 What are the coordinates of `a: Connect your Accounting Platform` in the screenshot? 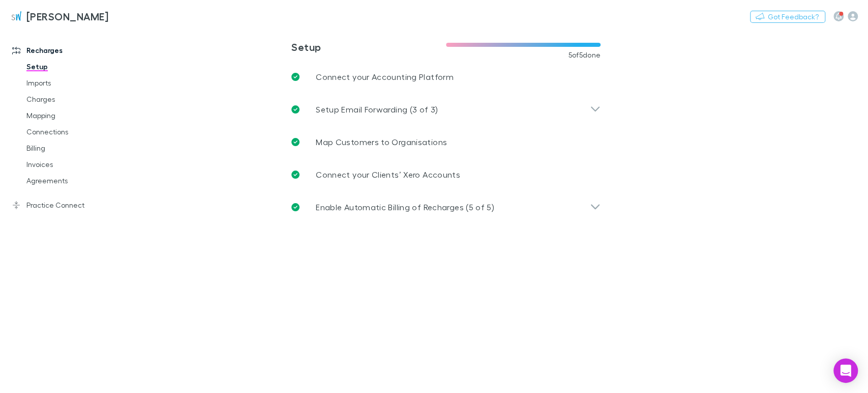 It's located at (446, 77).